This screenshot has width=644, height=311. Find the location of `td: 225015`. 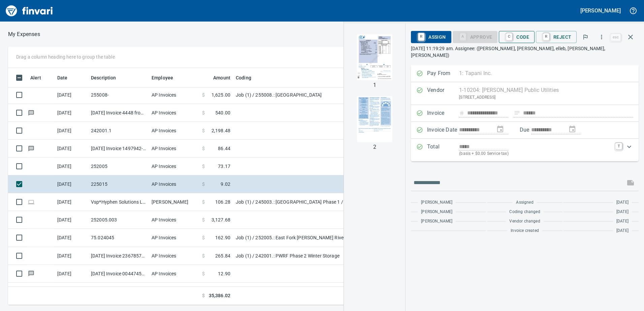

td: 225015 is located at coordinates (119, 184).